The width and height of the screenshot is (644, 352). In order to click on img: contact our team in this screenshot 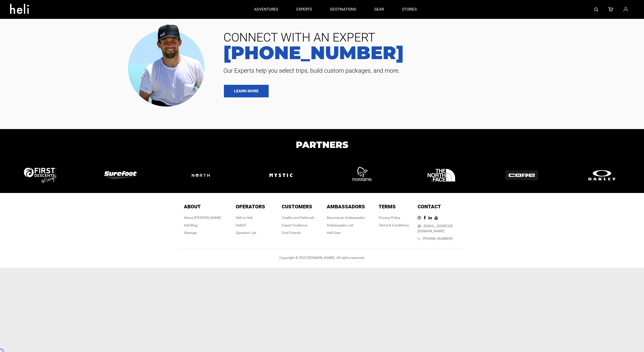, I will do `click(168, 64)`.